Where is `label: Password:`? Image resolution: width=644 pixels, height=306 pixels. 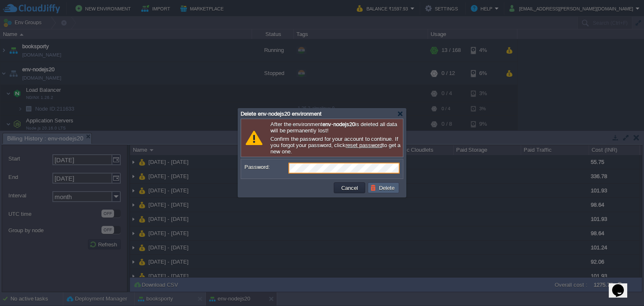 label: Password: is located at coordinates (266, 167).